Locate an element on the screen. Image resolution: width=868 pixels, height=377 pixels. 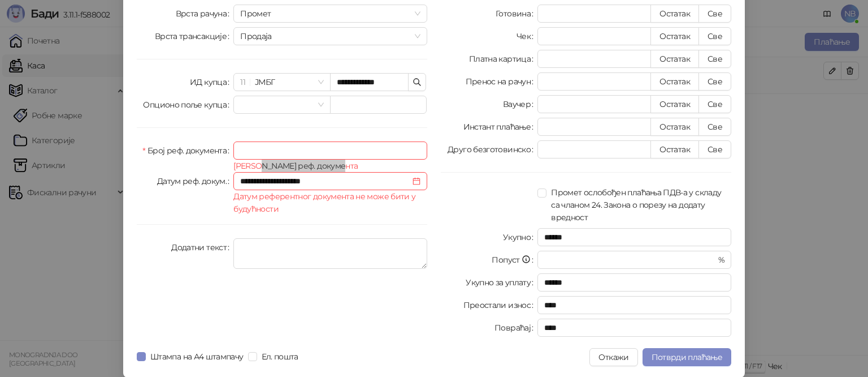
label: Друго безготовинско is located at coordinates (492, 150).